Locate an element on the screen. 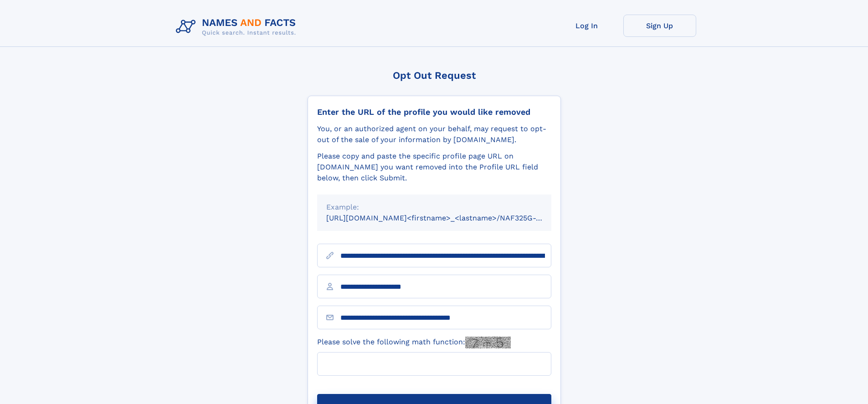 Image resolution: width=868 pixels, height=404 pixels. div: Example: is located at coordinates (434, 207).